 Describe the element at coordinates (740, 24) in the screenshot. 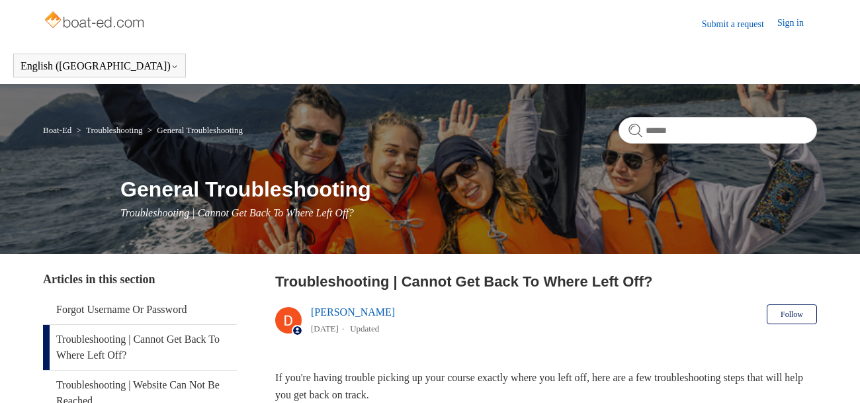

I see `a: Submit a request` at that location.